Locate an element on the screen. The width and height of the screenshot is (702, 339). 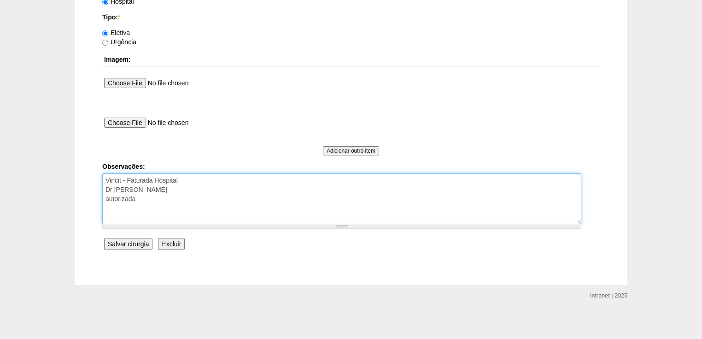
input: Adicionar outro item is located at coordinates (351, 151).